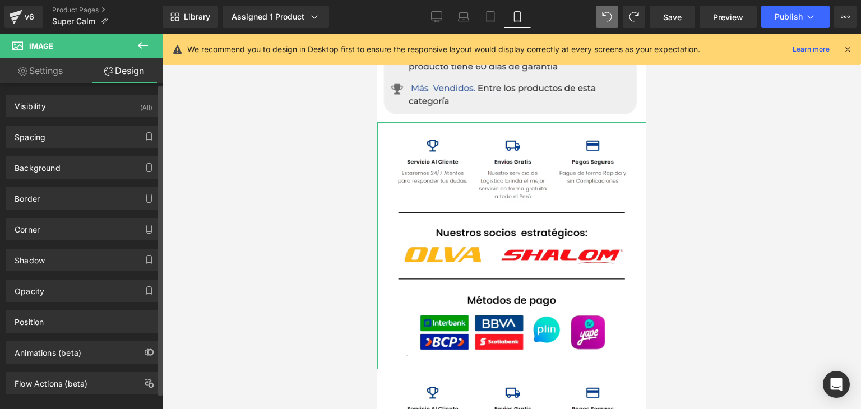 This screenshot has width=861, height=409. I want to click on div: (All), so click(146, 104).